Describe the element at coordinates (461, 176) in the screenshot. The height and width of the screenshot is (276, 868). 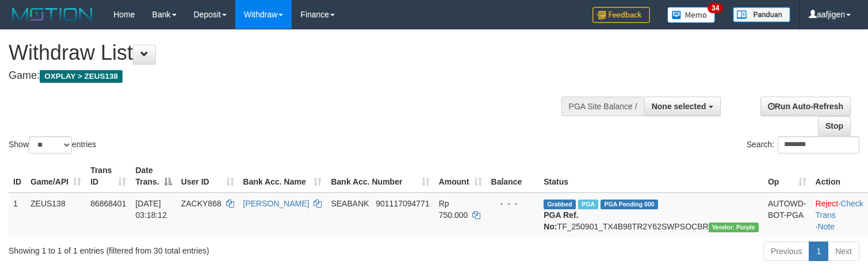
I see `th: Amount: activate to sort column ascending` at that location.